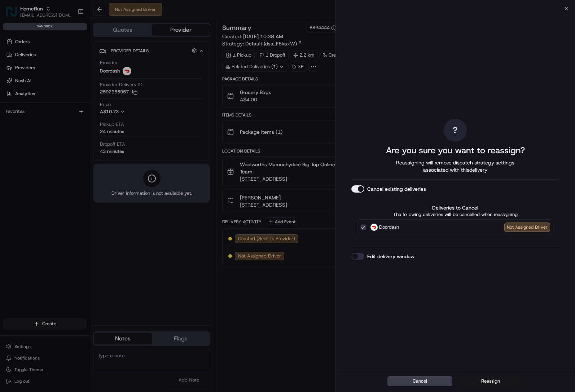 This screenshot has width=575, height=392. Describe the element at coordinates (396, 189) in the screenshot. I see `label: Cancel existing deliveries` at that location.